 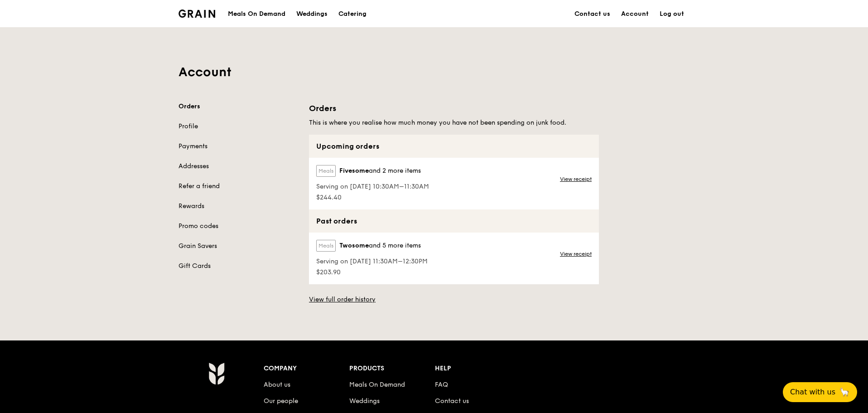 I want to click on div: Help, so click(x=478, y=368).